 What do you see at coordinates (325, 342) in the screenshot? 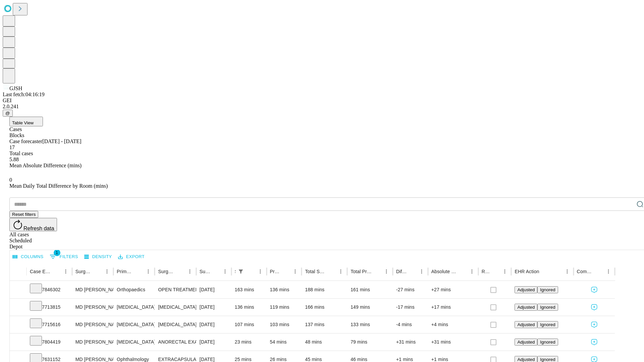
I see `div: 48 mins` at bounding box center [325, 342].